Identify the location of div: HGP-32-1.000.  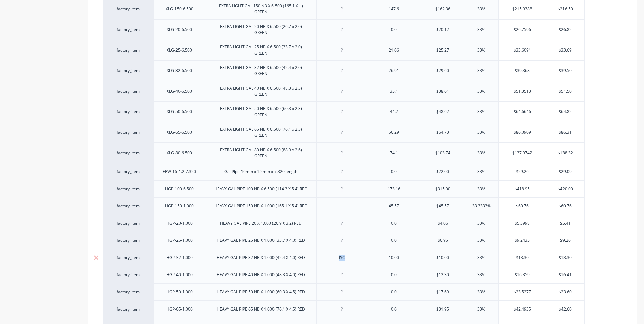
(179, 257).